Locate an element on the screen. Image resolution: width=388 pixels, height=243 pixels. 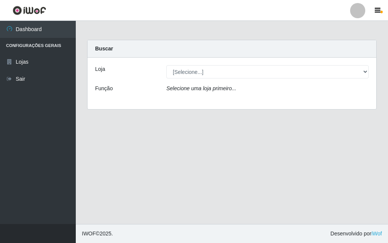
label: Função is located at coordinates (104, 88).